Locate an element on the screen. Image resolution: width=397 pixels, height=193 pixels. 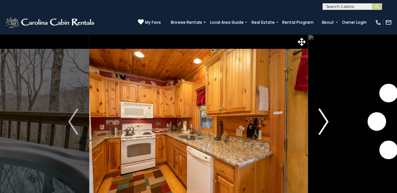
a: About is located at coordinates (328, 22).